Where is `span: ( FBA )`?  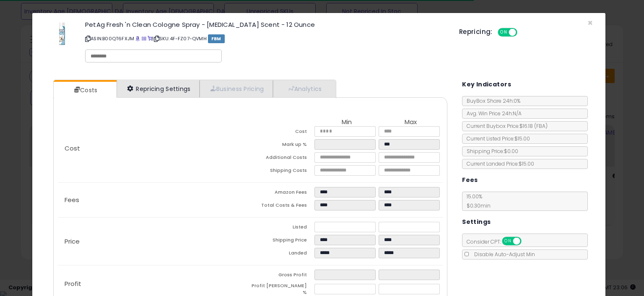
span: ( FBA ) is located at coordinates (541, 126).